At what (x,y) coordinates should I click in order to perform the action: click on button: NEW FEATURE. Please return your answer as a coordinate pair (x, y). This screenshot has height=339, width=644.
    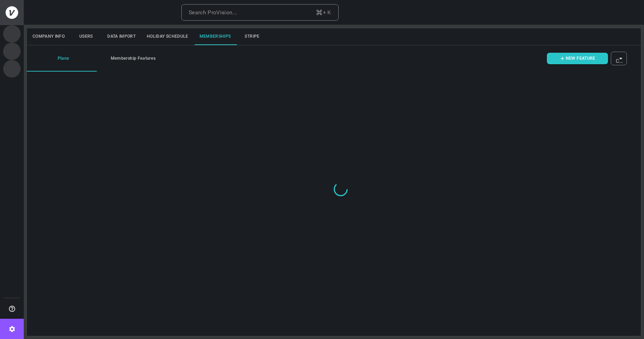
    Looking at the image, I should click on (578, 58).